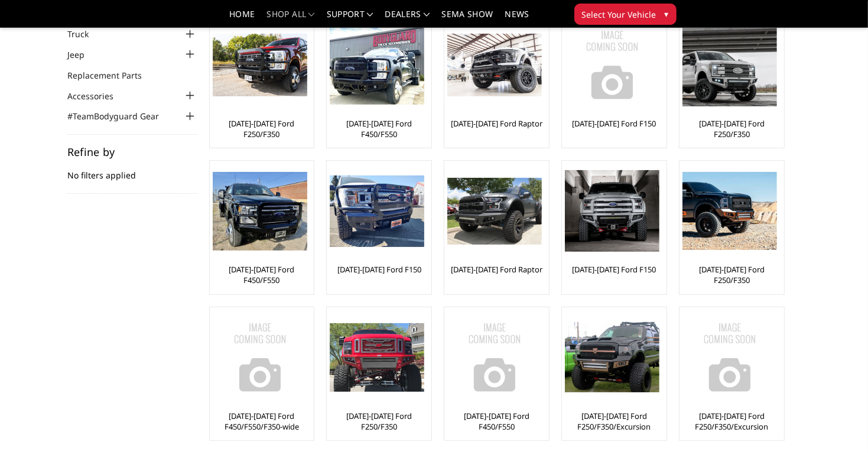  What do you see at coordinates (349, 18) in the screenshot?
I see `a: Support` at bounding box center [349, 18].